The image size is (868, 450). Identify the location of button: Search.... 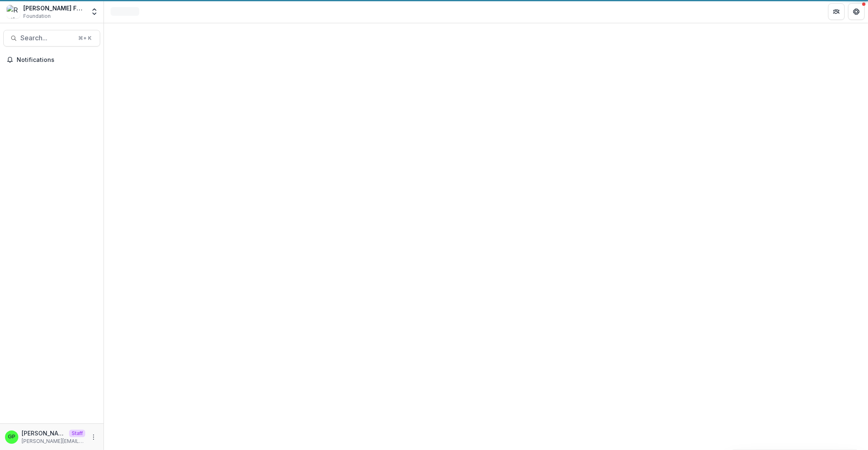
(51, 38).